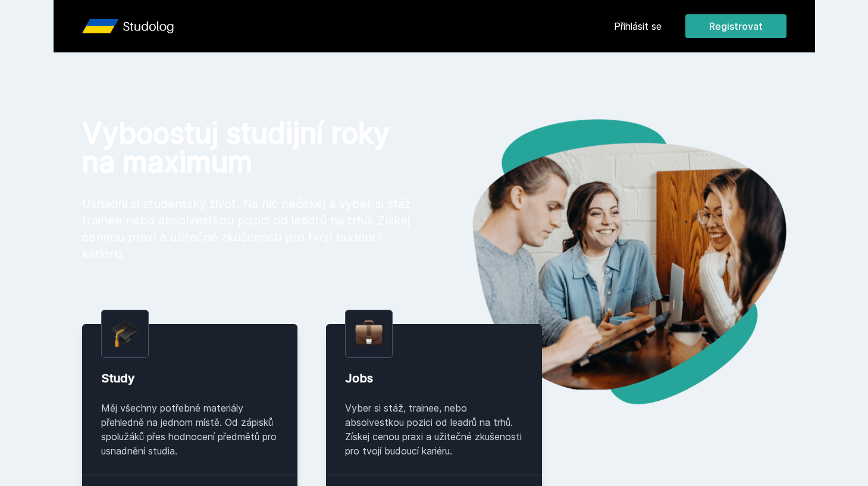  I want to click on div: Jobs, so click(434, 378).